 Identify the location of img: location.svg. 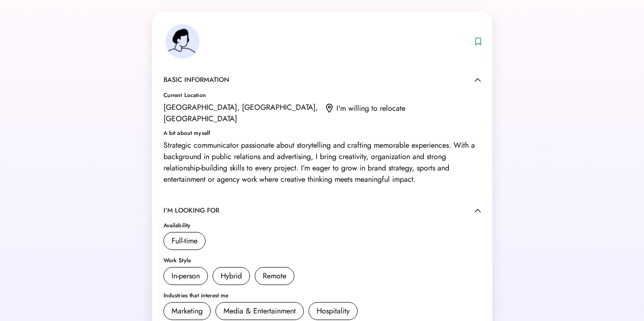
(329, 109).